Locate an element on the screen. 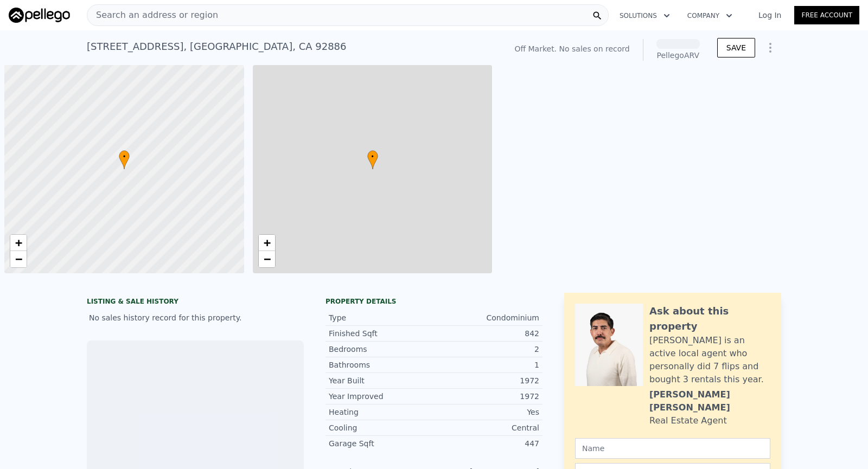 This screenshot has height=469, width=868. img: Pellego is located at coordinates (39, 15).